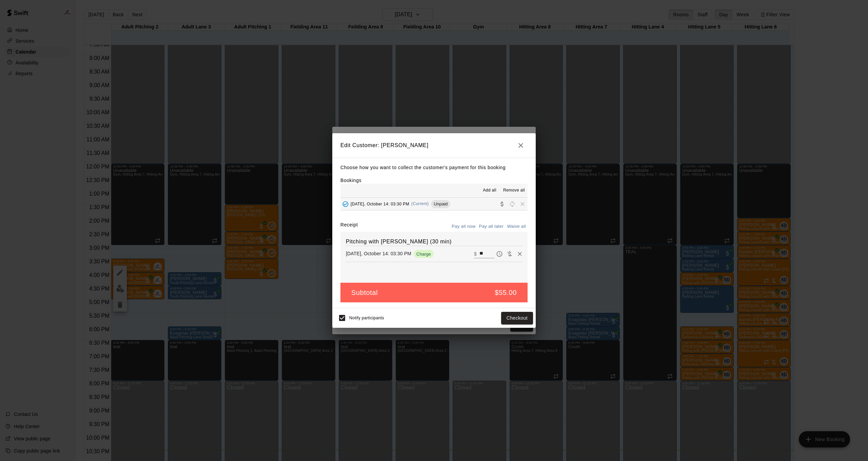  Describe the element at coordinates (517, 318) in the screenshot. I see `button: Checkout` at that location.